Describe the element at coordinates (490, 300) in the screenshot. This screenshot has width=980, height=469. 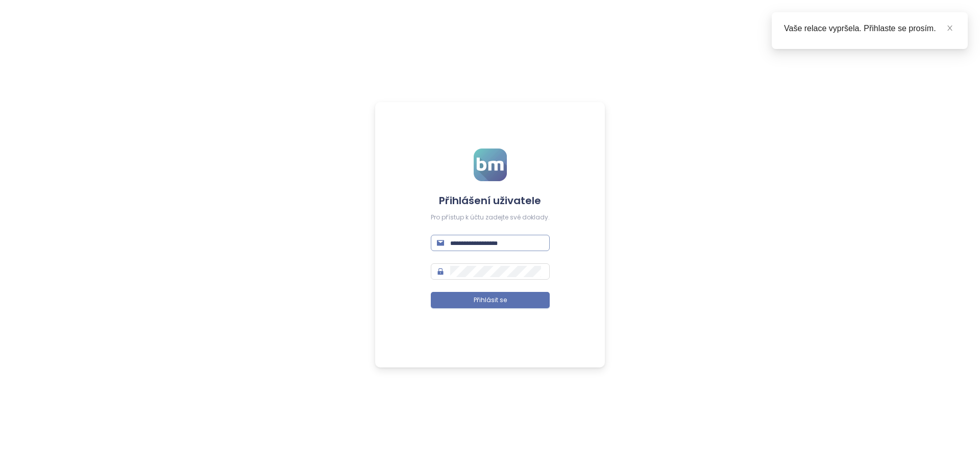
I see `button: Přihlásit se` at that location.